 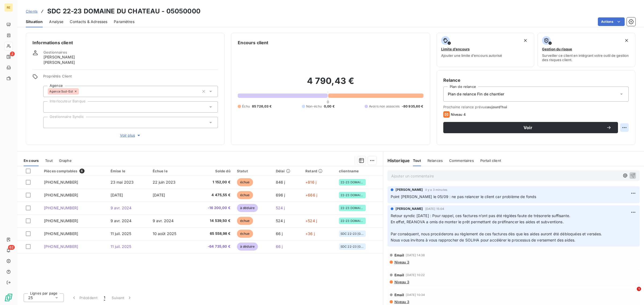 I want to click on span: Commentaires, so click(x=461, y=160).